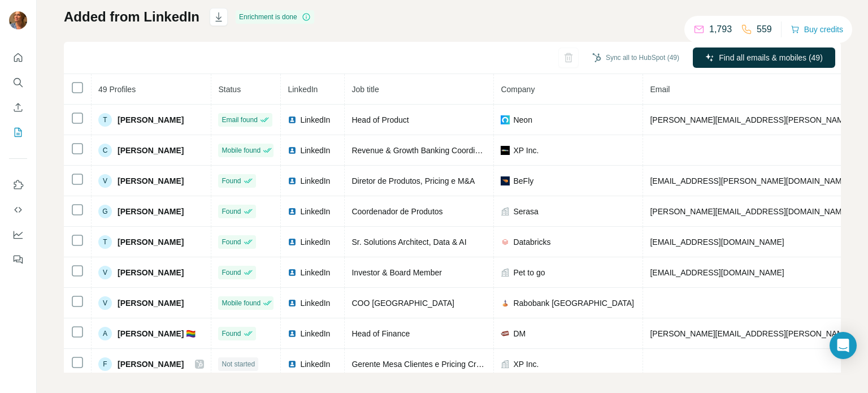 The image size is (868, 393). Describe the element at coordinates (518, 90) in the screenshot. I see `span: Company` at that location.